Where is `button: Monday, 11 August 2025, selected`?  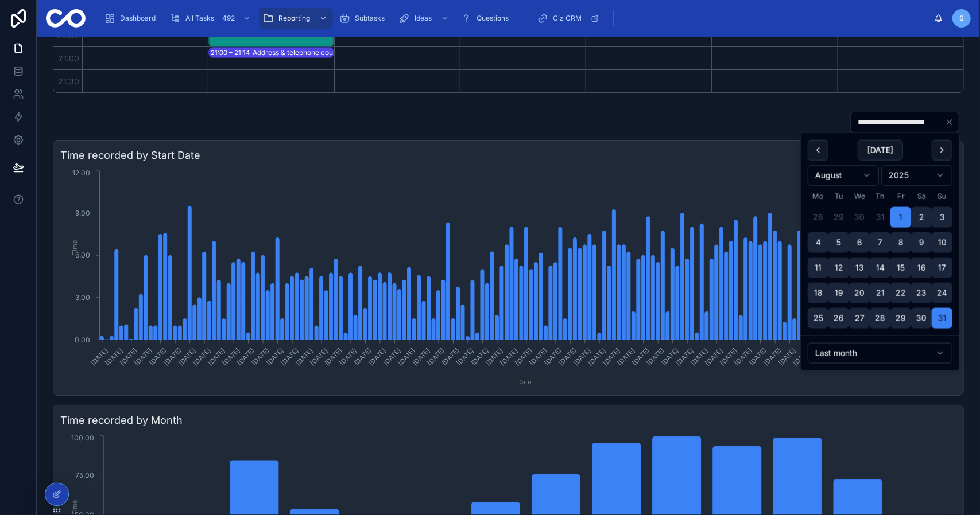
button: Monday, 11 August 2025, selected is located at coordinates (818, 268).